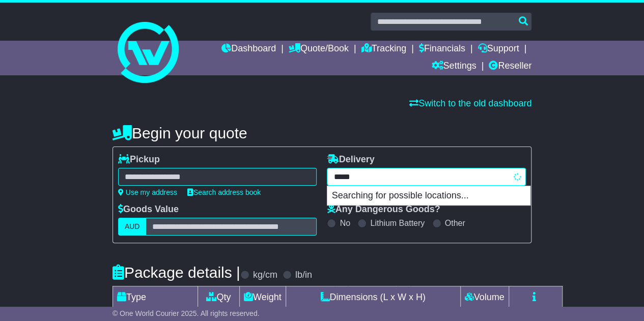 The width and height of the screenshot is (644, 321). Describe the element at coordinates (428, 196) in the screenshot. I see `p: Searching for possible locations...` at that location.